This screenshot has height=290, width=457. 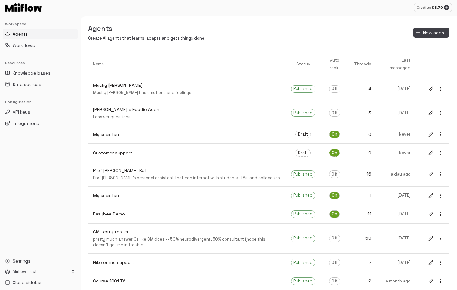 I want to click on a: Draft, so click(x=303, y=153).